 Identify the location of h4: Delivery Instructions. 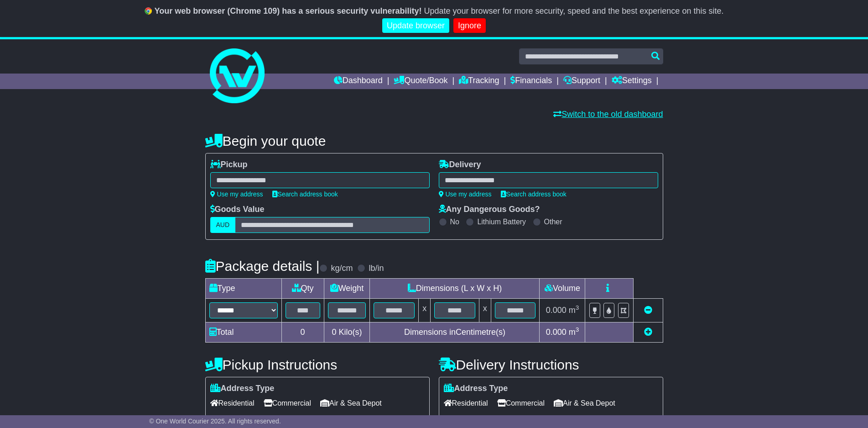
(551, 365).